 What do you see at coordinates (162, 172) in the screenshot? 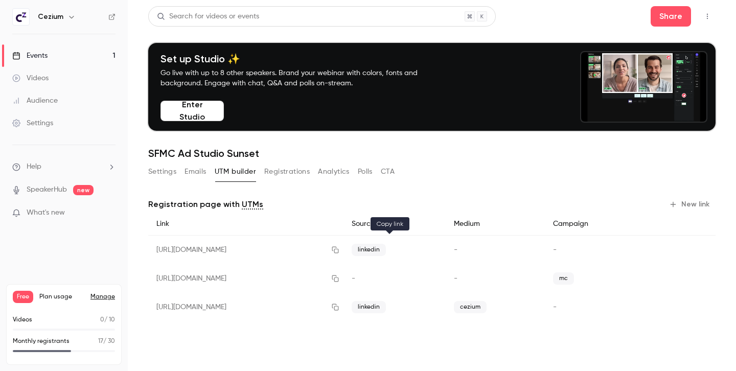
I see `button: Settings` at bounding box center [162, 172].